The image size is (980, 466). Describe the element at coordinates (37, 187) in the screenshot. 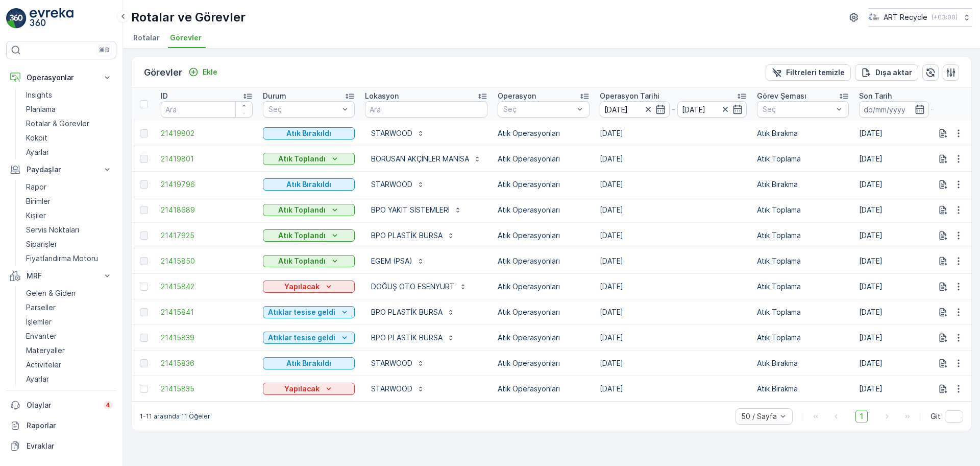

I see `p: Rapor` at that location.